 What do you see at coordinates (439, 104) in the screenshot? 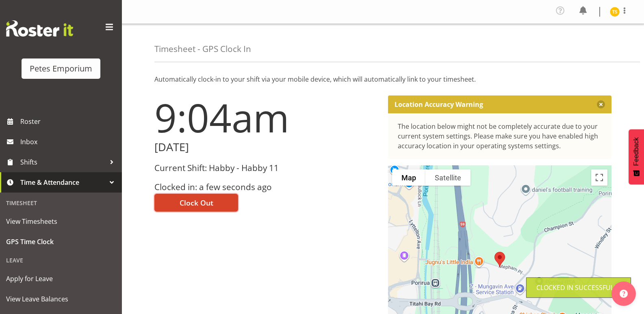
I see `p: Location Accuracy Warning` at bounding box center [439, 104].